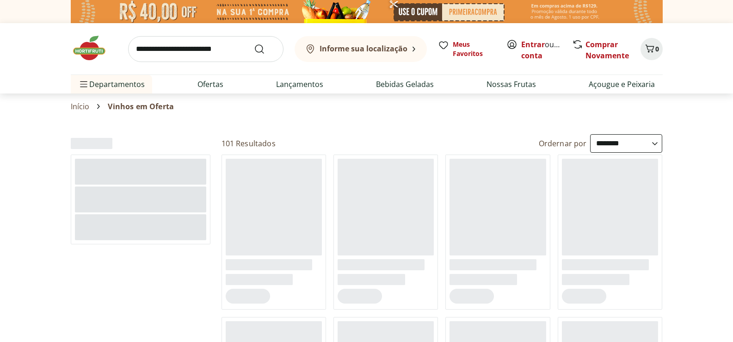 Image resolution: width=733 pixels, height=342 pixels. What do you see at coordinates (94, 48) in the screenshot?
I see `img: Hortifruti` at bounding box center [94, 48].